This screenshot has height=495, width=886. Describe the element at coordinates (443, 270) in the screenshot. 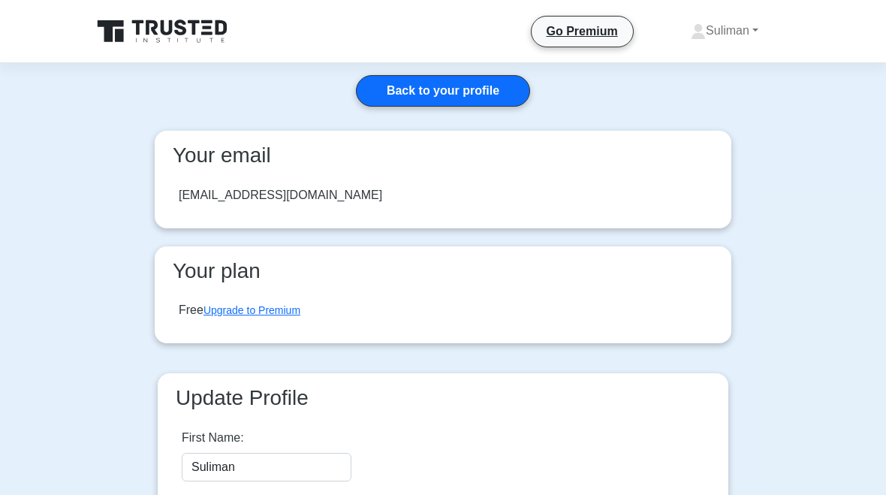

I see `h3: Your plan` at that location.